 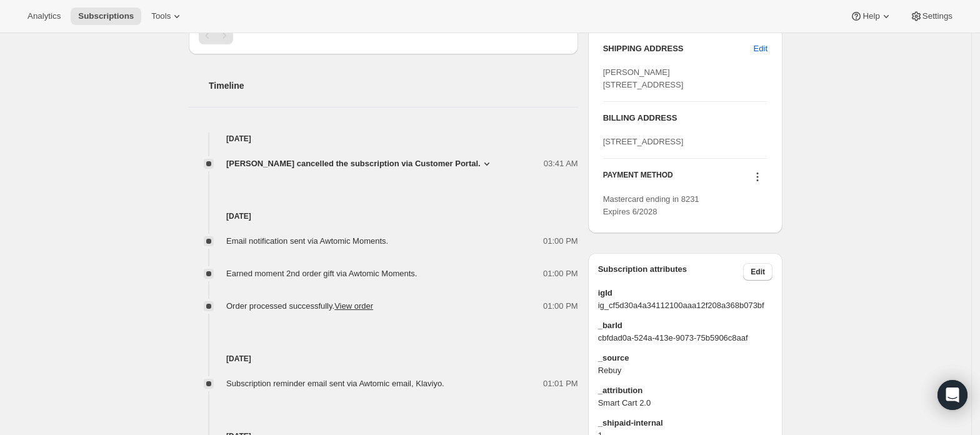 I want to click on h3: PAYMENT METHOD, so click(x=638, y=178).